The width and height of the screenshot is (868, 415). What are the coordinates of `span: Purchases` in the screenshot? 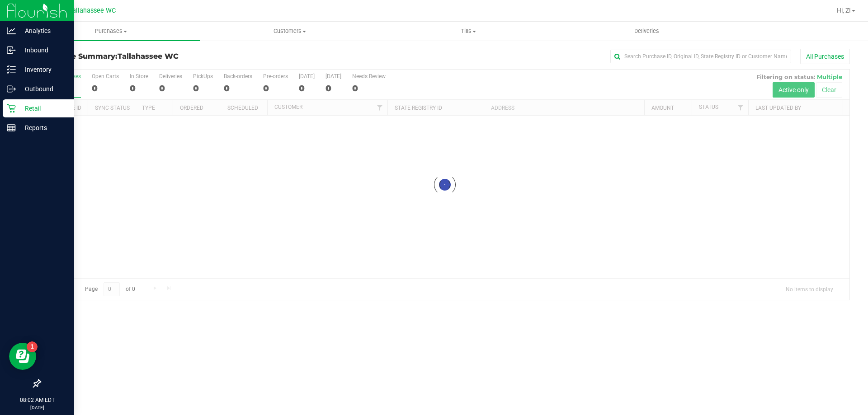 It's located at (111, 31).